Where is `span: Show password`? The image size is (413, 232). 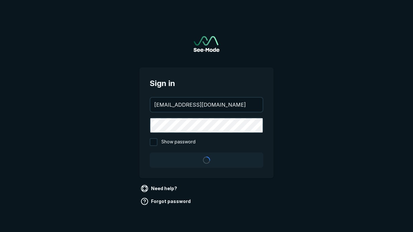
span: Show password is located at coordinates (178, 142).